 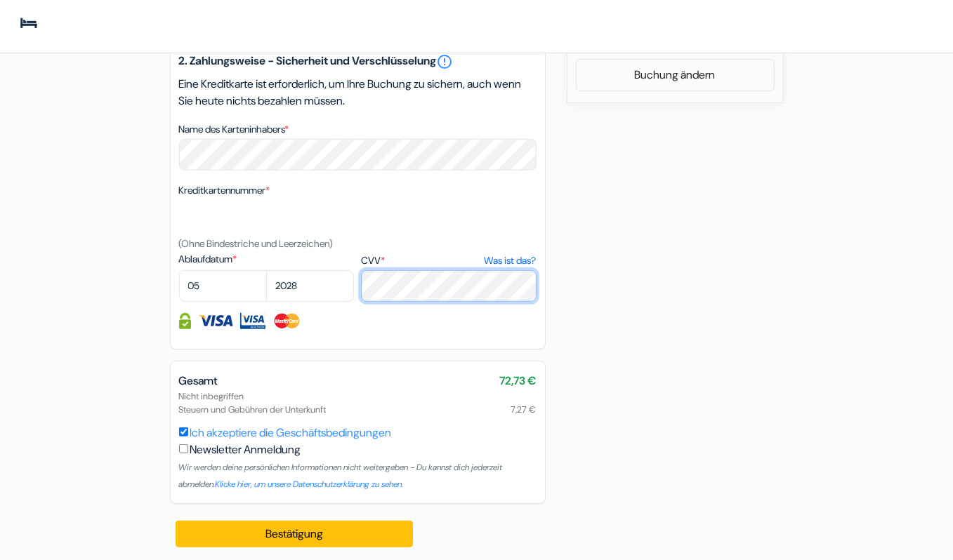 I want to click on small: Wir werden deine persönlichen Informationen nicht weitergeben - Du kannst dich jederzeit abmelden., so click(x=340, y=476).